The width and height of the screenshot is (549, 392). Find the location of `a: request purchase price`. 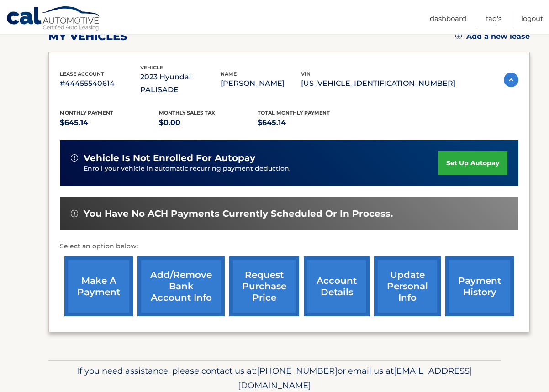

a: request purchase price is located at coordinates (264, 286).